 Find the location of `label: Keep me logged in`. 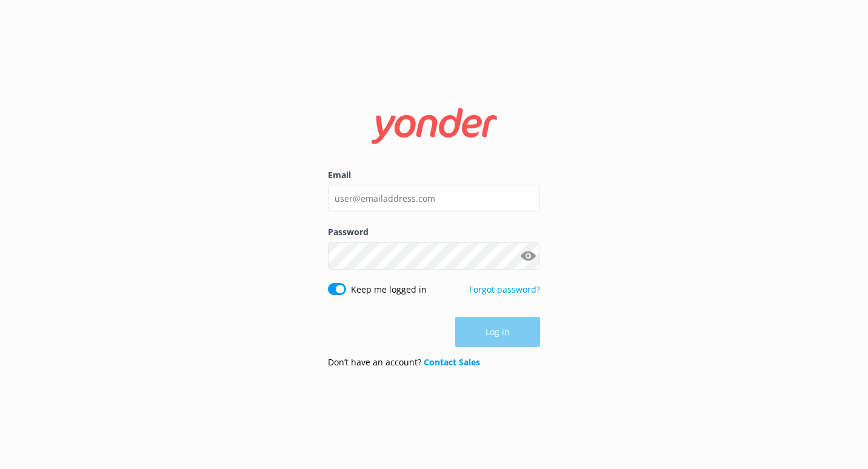

label: Keep me logged in is located at coordinates (389, 290).